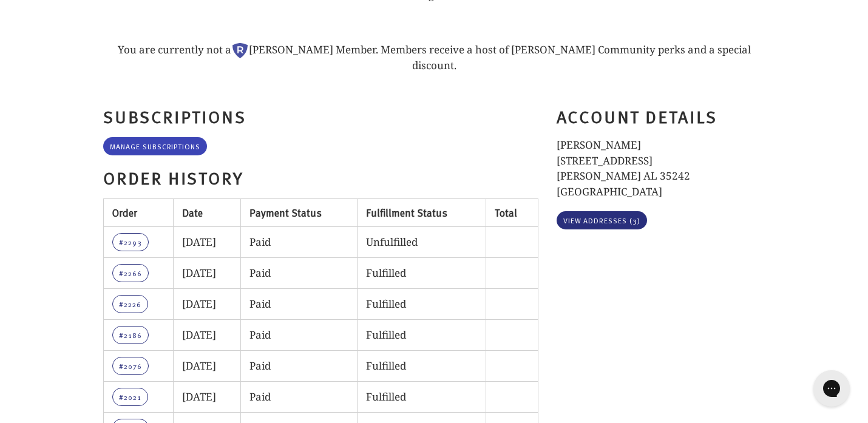 The width and height of the screenshot is (868, 423). I want to click on h2: Account Details, so click(660, 116).